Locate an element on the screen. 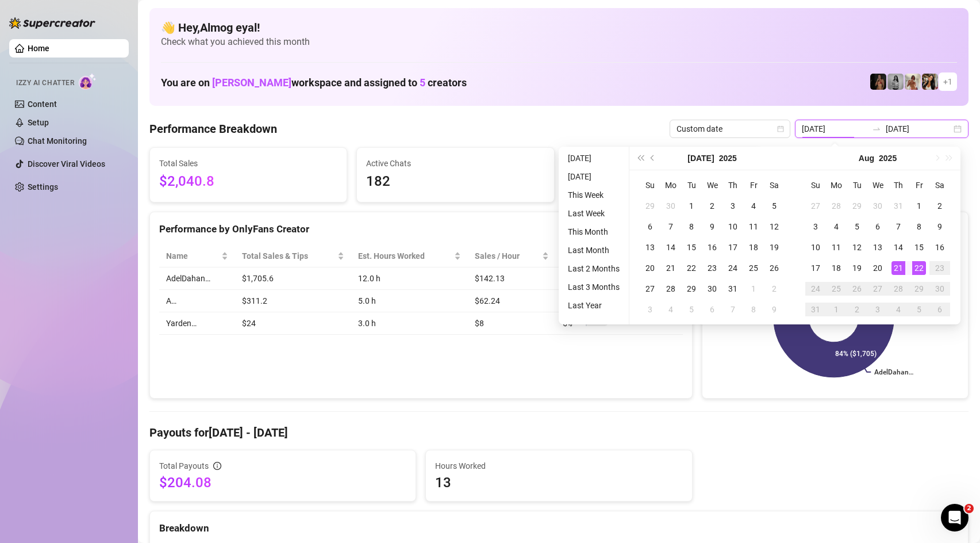  li: Last Month is located at coordinates (594, 250).